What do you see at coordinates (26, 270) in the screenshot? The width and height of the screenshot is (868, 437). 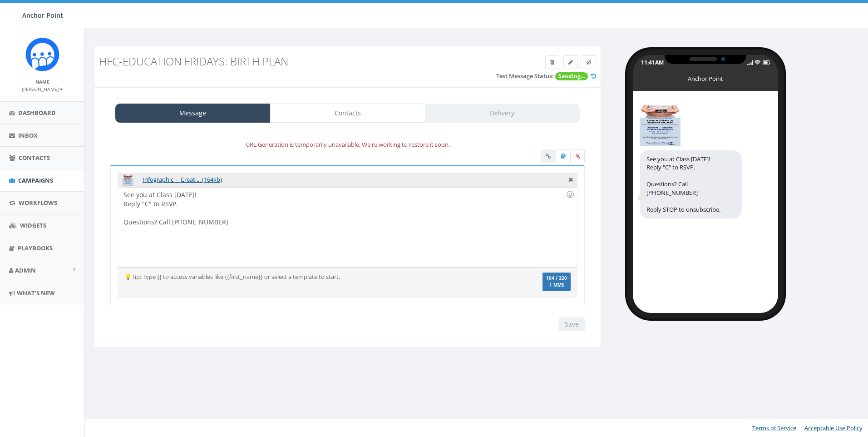 I see `span: Admin` at bounding box center [26, 270].